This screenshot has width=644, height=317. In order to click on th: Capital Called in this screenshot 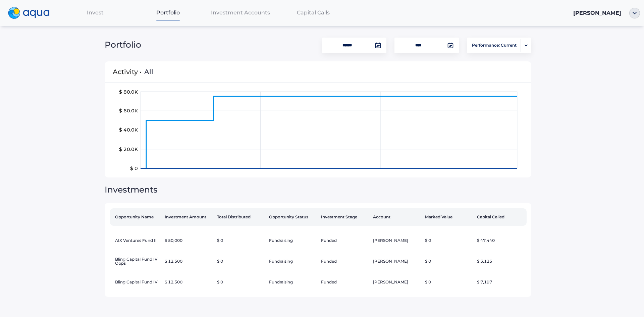, I will do `click(500, 217)`.